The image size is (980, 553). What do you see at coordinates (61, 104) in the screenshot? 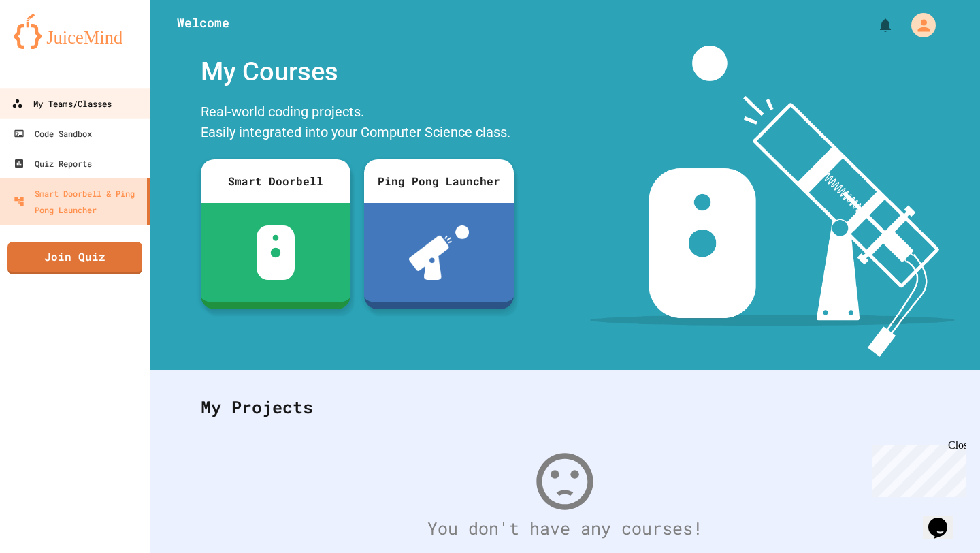
I see `div: My Teams/Classes` at bounding box center [61, 104].